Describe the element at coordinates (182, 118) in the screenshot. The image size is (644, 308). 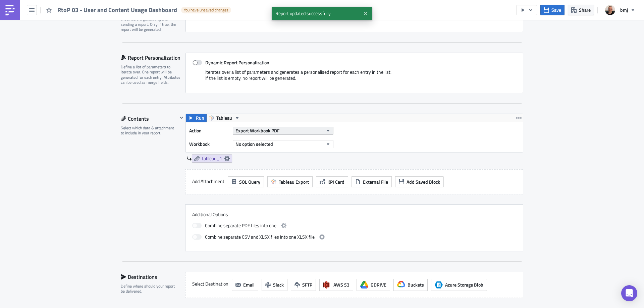
I see `button: Hide content` at that location.